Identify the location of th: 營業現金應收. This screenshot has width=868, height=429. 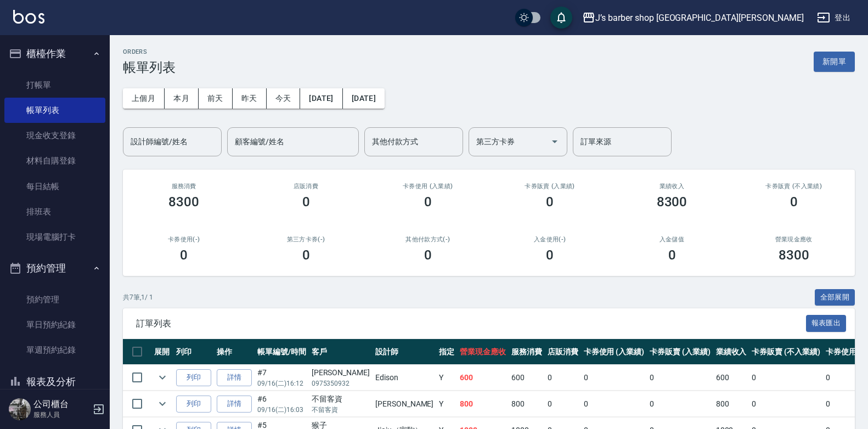
(483, 351).